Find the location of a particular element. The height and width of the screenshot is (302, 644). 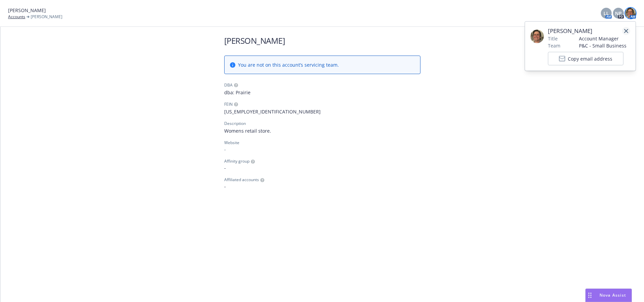

span: P&C - Small Business is located at coordinates (603, 46).